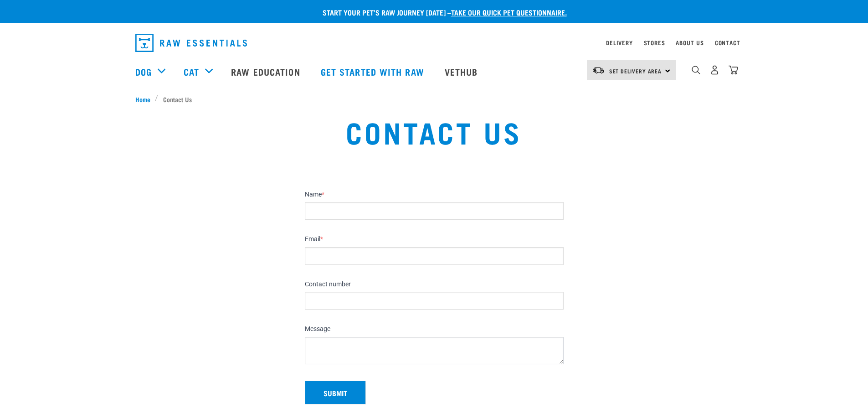 This screenshot has width=868, height=419. I want to click on span: Set Delivery Area, so click(635, 71).